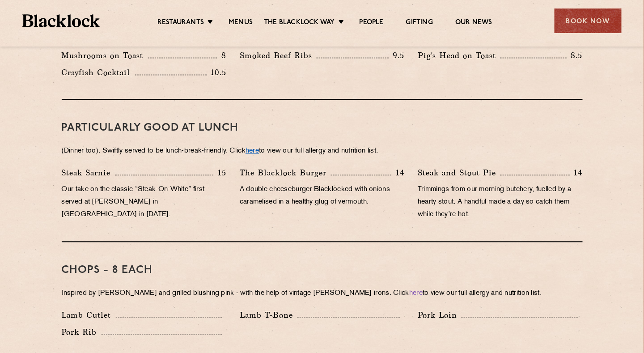 The image size is (644, 353). Describe the element at coordinates (219, 173) in the screenshot. I see `p: 15` at that location.